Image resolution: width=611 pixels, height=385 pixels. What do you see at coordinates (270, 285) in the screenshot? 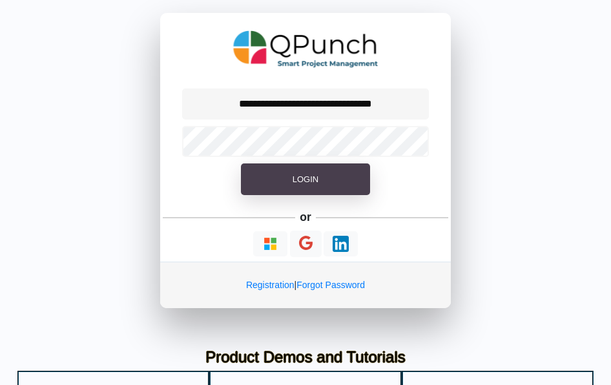
I see `a: Registration` at bounding box center [270, 285].